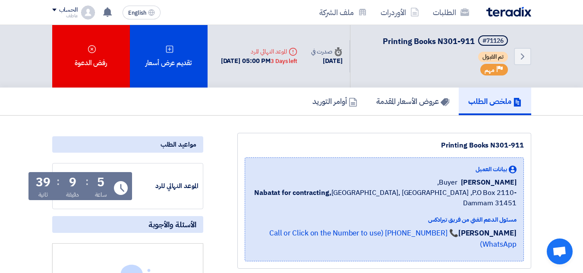 This screenshot has height=273, width=583. What do you see at coordinates (141, 13) in the screenshot?
I see `button: English` at bounding box center [141, 13].